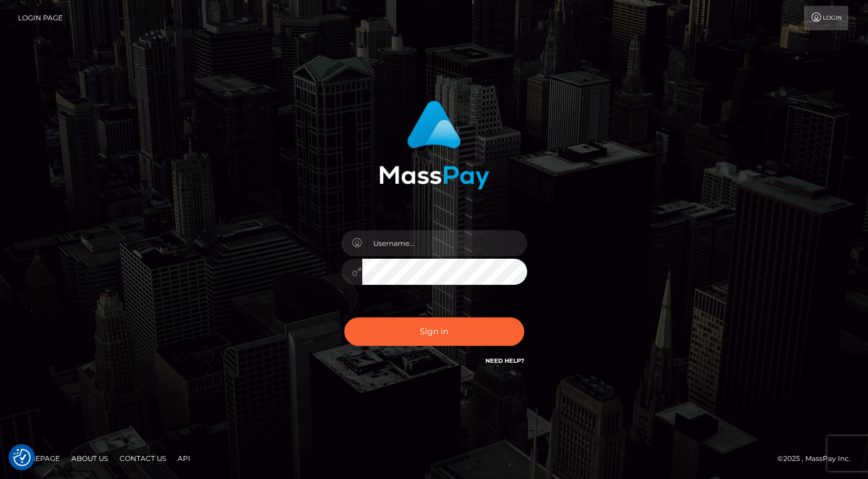 The image size is (868, 479). I want to click on a: Homepage, so click(39, 458).